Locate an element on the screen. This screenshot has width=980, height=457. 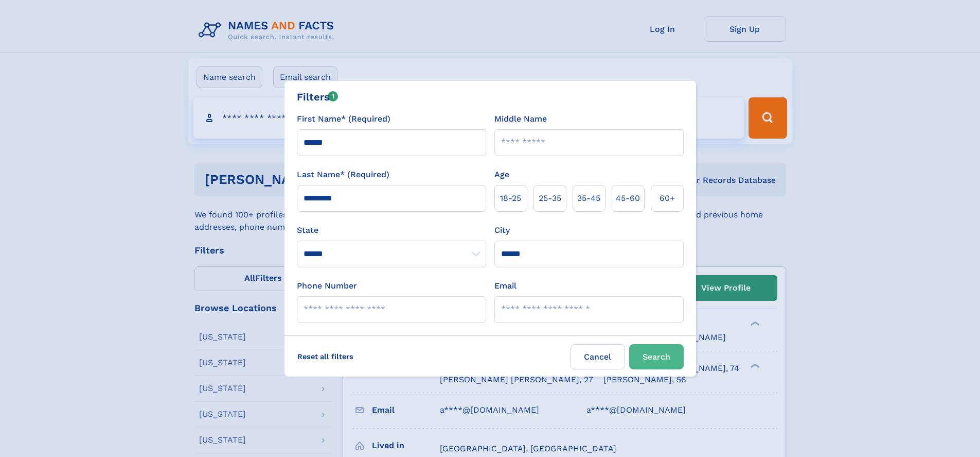
span: 45‑60 is located at coordinates (628, 198).